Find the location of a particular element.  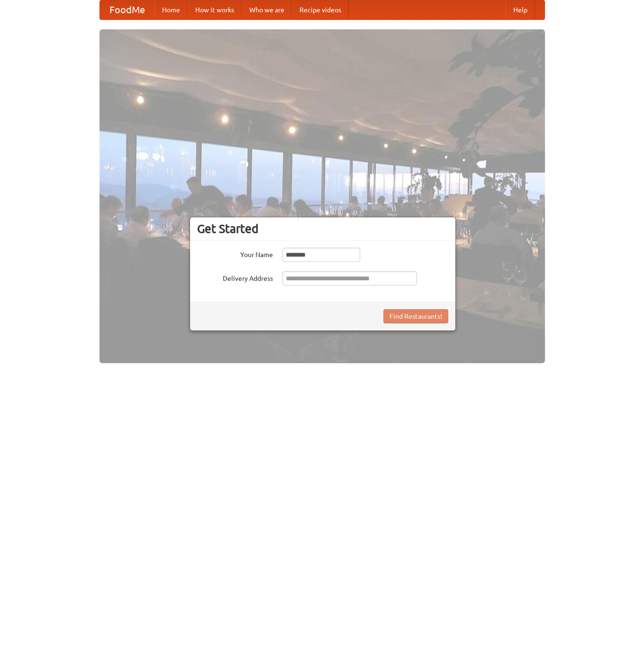

a: Home is located at coordinates (171, 10).